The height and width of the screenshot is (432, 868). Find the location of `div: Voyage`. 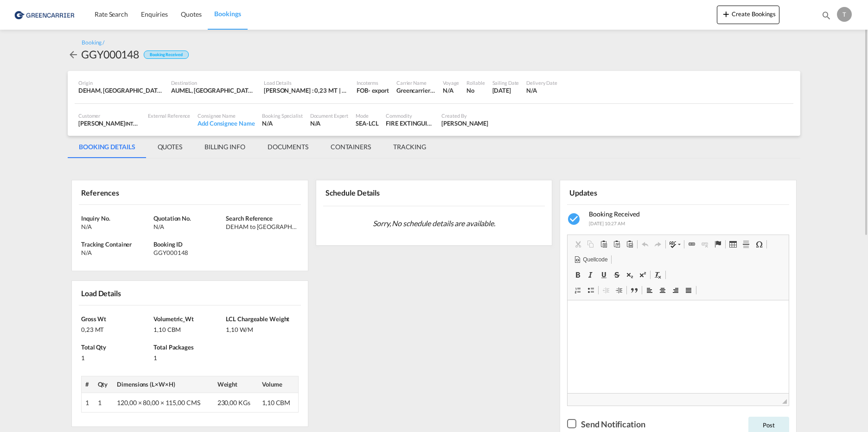

div: Voyage is located at coordinates (451, 83).